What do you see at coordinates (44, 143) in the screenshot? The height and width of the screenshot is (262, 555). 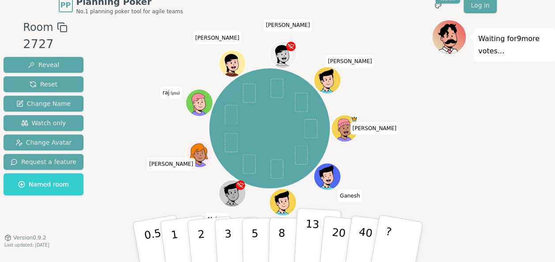 I see `span: Change Avatar` at bounding box center [44, 143].